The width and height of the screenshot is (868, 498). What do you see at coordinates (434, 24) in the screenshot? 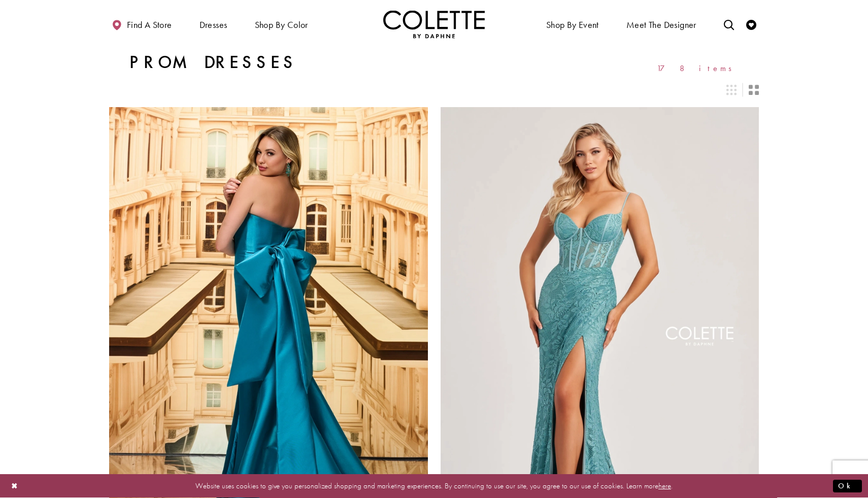
I see `a: Visit Home Page` at bounding box center [434, 24].